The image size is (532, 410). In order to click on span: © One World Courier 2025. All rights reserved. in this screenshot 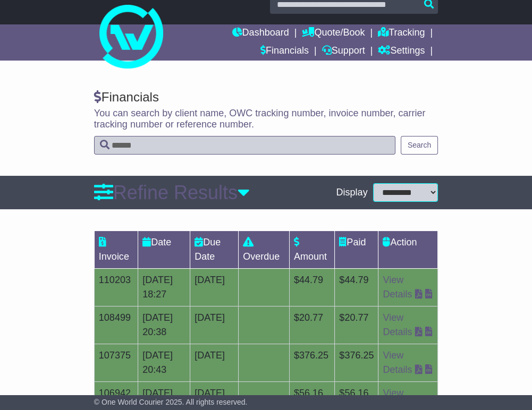, I will do `click(171, 402)`.